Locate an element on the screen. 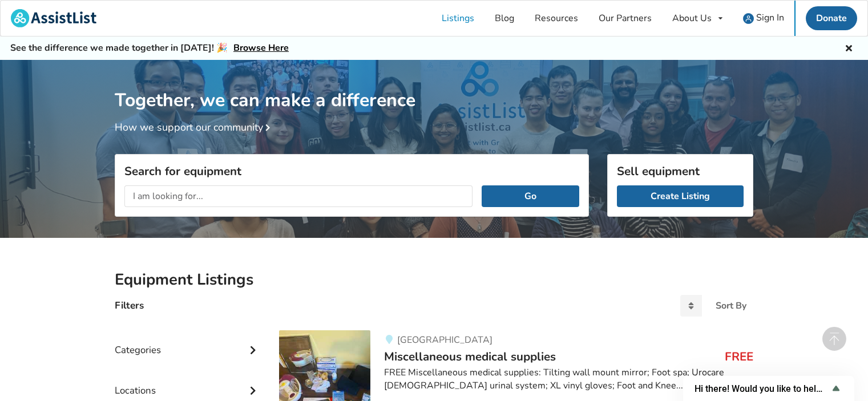  a: Donate is located at coordinates (831, 18).